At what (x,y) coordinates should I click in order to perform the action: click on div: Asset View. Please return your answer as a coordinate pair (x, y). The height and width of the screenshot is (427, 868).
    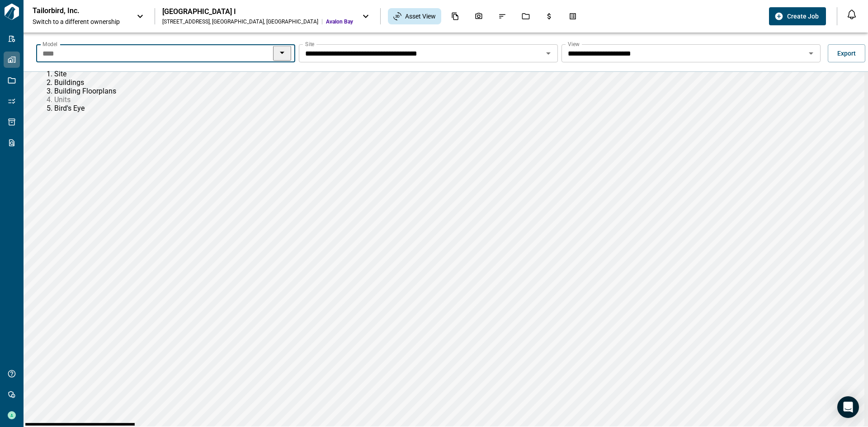
    Looking at the image, I should click on (414, 17).